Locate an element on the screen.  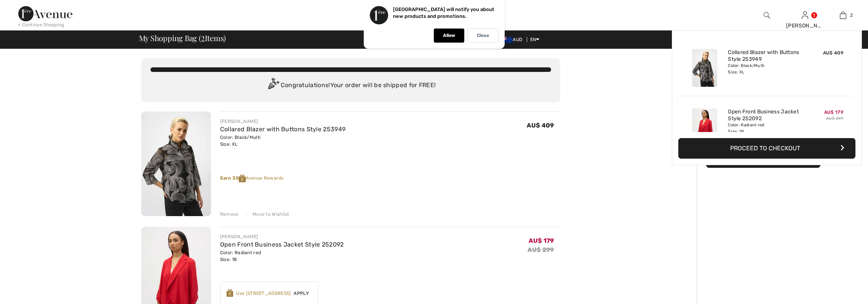
img: search the website is located at coordinates (767, 15).